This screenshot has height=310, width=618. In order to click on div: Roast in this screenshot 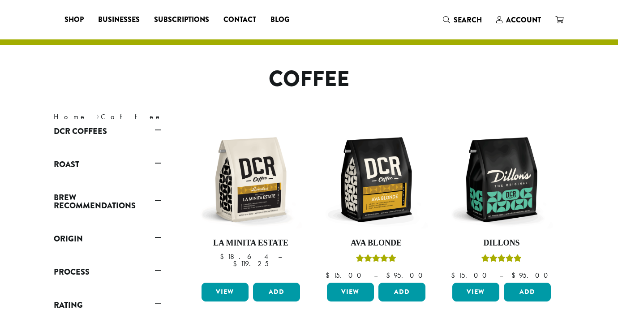, I will do `click(107, 176)`.